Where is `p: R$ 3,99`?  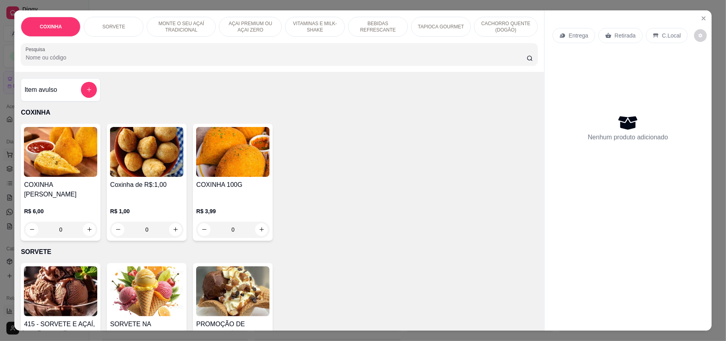
p: R$ 3,99 is located at coordinates (233, 211).